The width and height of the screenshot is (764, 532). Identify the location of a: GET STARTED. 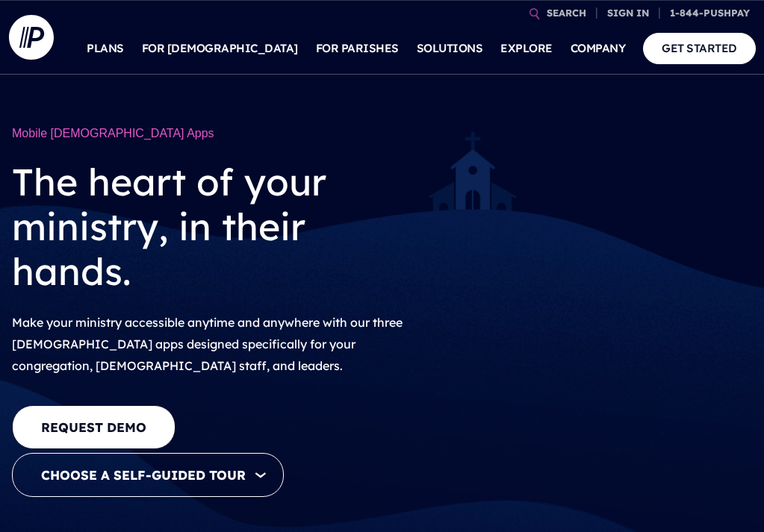
(699, 47).